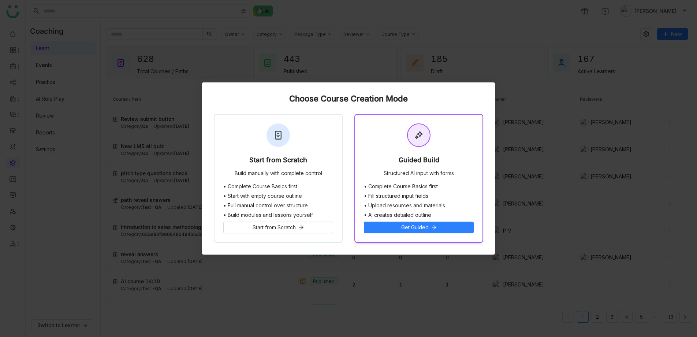  Describe the element at coordinates (278, 215) in the screenshot. I see `li: • Build modules and lessons yourself` at that location.